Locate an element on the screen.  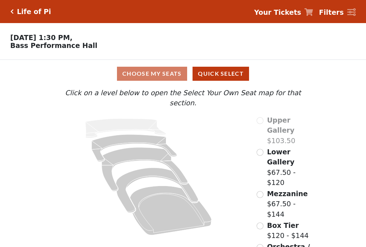
button: Quick Select is located at coordinates (221, 73).